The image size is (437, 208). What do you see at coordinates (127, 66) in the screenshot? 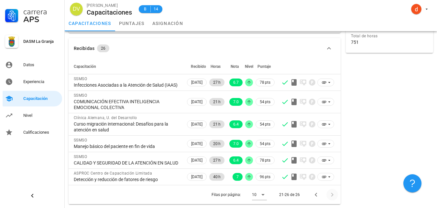
I see `th: Capacitación` at bounding box center [127, 66].